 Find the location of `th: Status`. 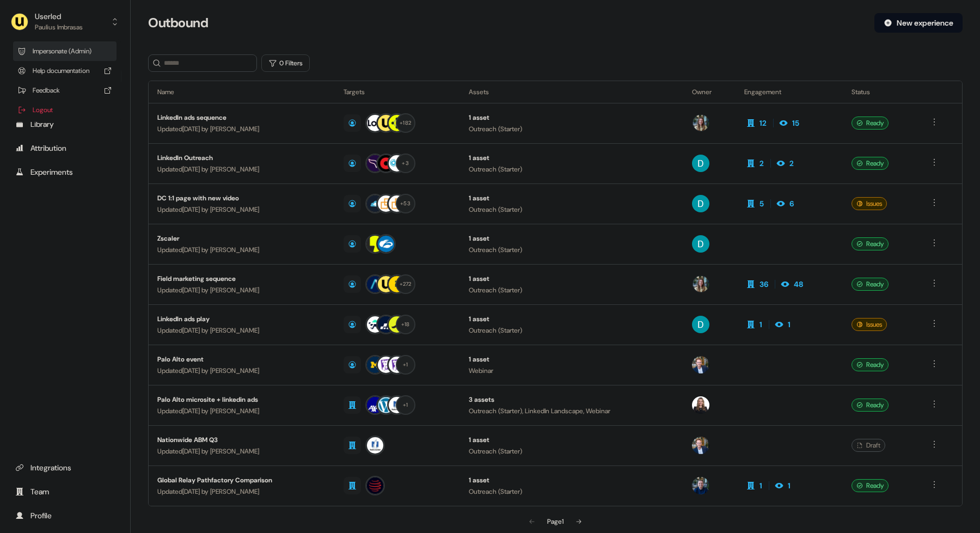

th: Status is located at coordinates (881, 92).